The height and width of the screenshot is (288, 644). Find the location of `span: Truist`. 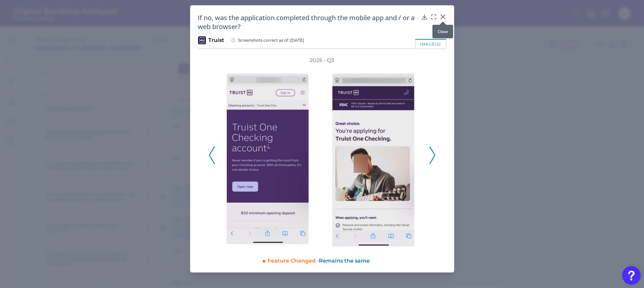

span: Truist is located at coordinates (216, 40).